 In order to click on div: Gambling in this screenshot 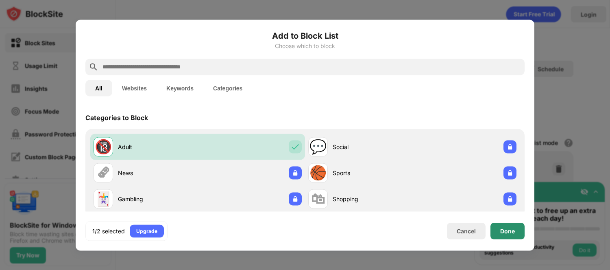, I will do `click(158, 199)`.